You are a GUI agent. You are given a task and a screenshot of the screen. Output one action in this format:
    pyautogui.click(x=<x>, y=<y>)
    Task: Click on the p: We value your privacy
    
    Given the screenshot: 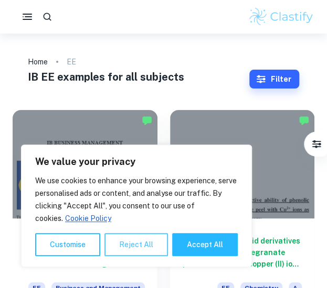 What is the action you would take?
    pyautogui.click(x=136, y=162)
    